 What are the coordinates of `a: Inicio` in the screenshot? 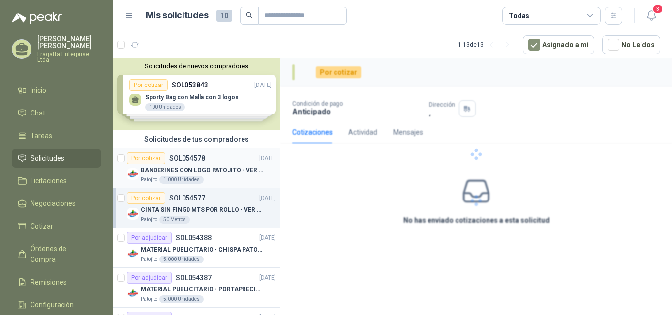 It's located at (57, 90).